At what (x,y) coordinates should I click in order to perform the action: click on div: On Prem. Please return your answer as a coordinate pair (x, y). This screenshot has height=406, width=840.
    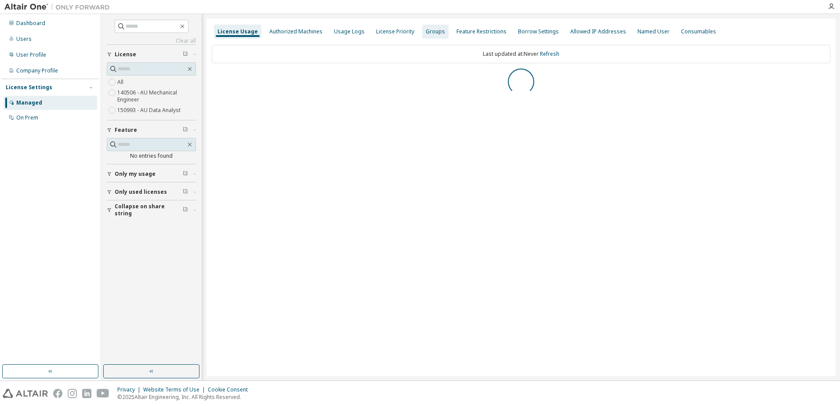
    Looking at the image, I should click on (27, 118).